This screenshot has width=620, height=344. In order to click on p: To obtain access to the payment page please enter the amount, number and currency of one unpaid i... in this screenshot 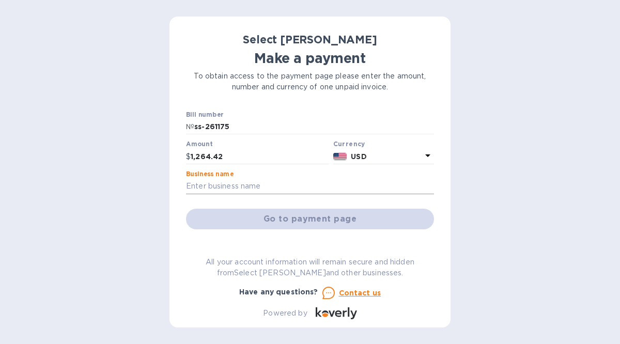, I will do `click(310, 82)`.